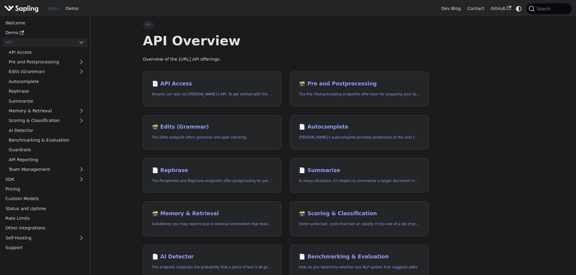 The height and width of the screenshot is (275, 576). What do you see at coordinates (45, 189) in the screenshot?
I see `a: Pricing` at bounding box center [45, 189].